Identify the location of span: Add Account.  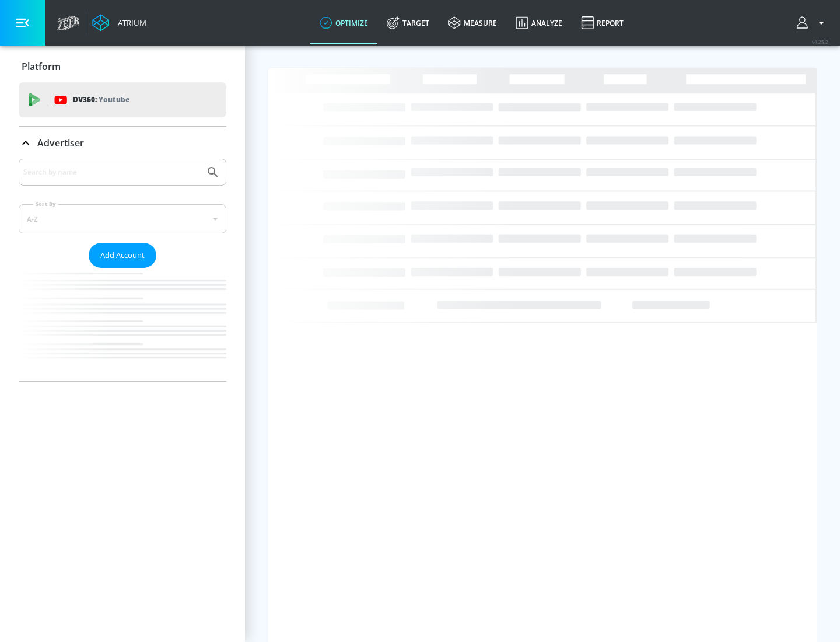
(122, 255).